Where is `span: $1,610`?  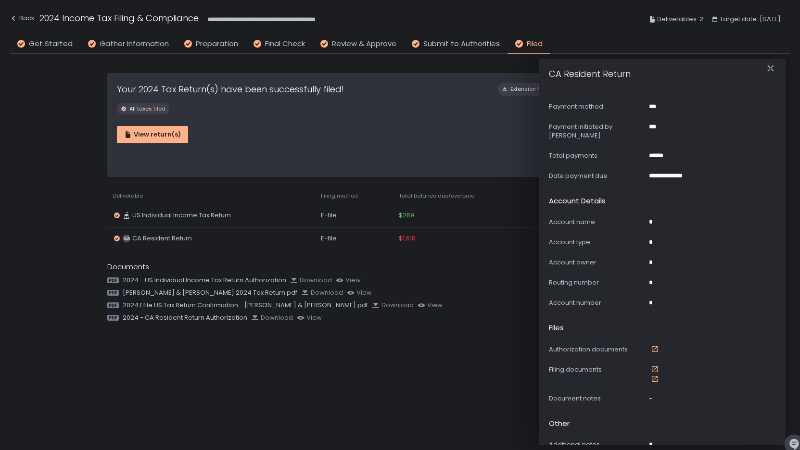
span: $1,610 is located at coordinates (407, 239).